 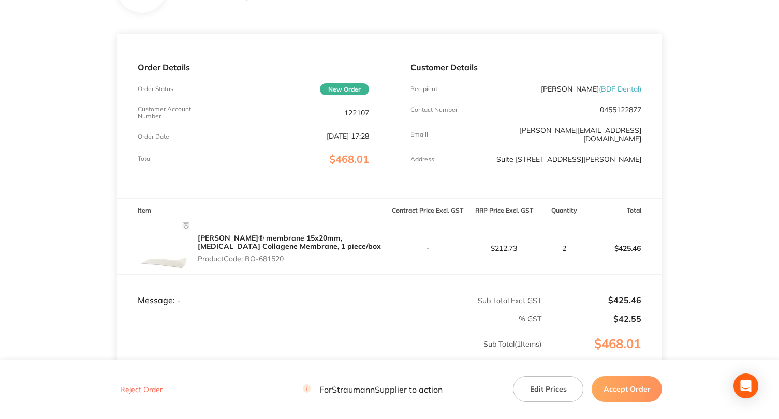 I want to click on th: Item, so click(x=253, y=210).